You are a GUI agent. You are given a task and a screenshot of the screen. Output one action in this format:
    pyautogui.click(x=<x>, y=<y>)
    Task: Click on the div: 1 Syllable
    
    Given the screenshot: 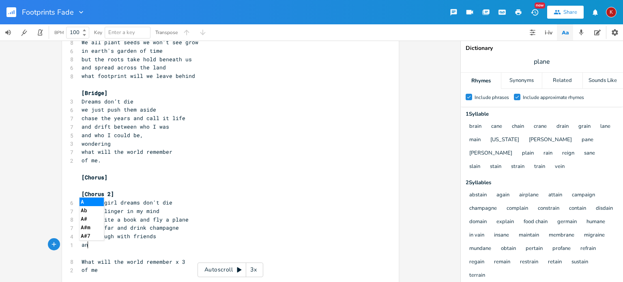 What is the action you would take?
    pyautogui.click(x=542, y=114)
    